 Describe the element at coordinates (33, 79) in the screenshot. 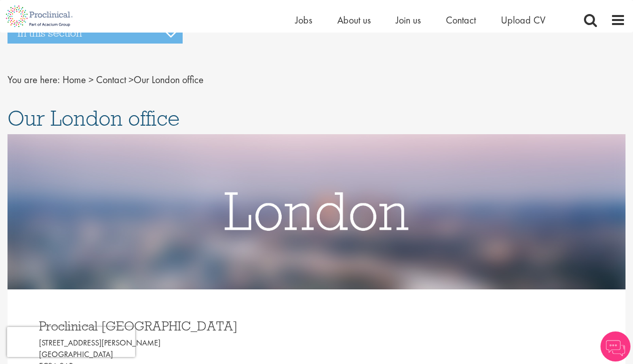

I see `span: You are here:` at that location.